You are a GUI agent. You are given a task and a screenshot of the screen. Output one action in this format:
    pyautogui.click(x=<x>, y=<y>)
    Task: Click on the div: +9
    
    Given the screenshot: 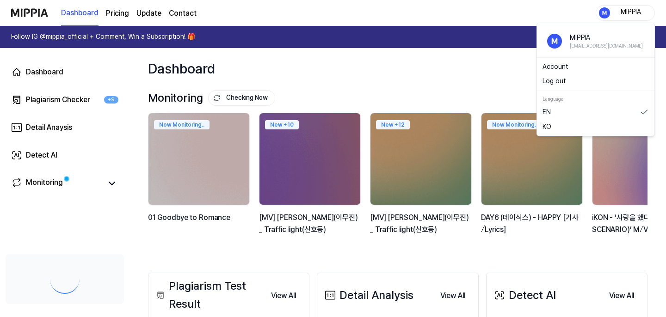 What is the action you would take?
    pyautogui.click(x=111, y=100)
    